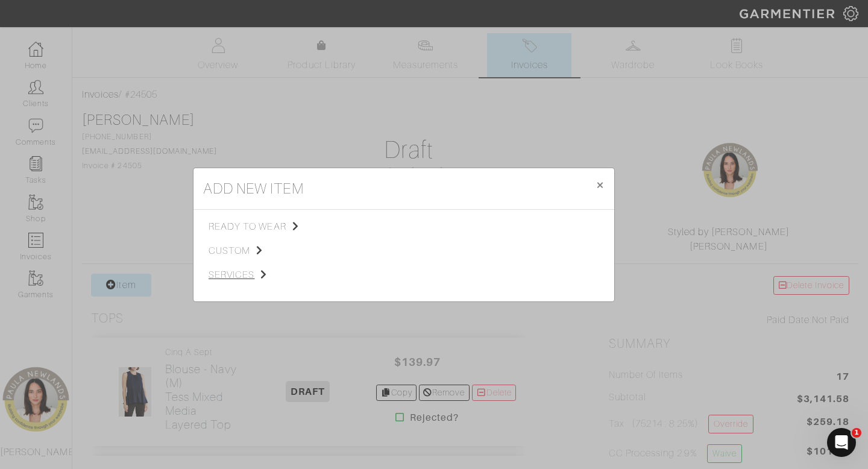 The image size is (868, 469). Describe the element at coordinates (253, 189) in the screenshot. I see `h4: add new item` at that location.